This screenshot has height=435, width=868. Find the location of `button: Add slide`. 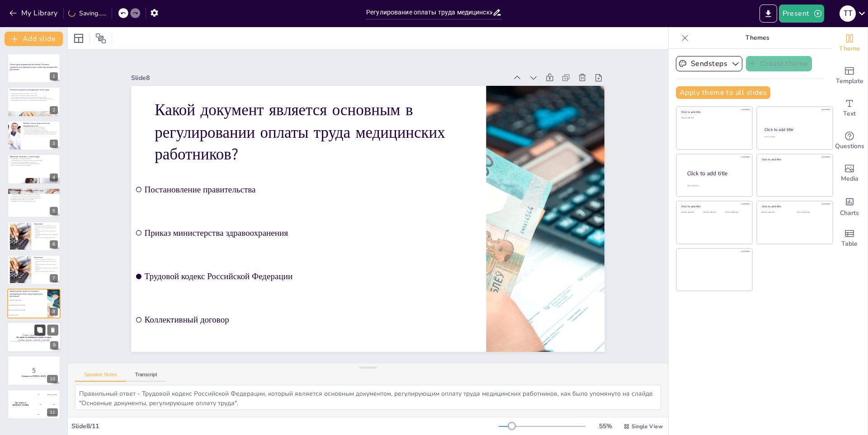

button: Add slide is located at coordinates (34, 39).